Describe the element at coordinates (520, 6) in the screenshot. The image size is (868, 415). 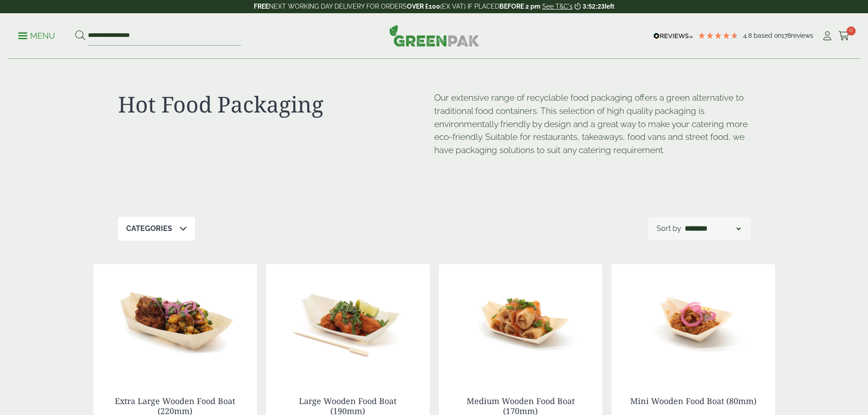
I see `strong: BEFORE 2 pm` at that location.